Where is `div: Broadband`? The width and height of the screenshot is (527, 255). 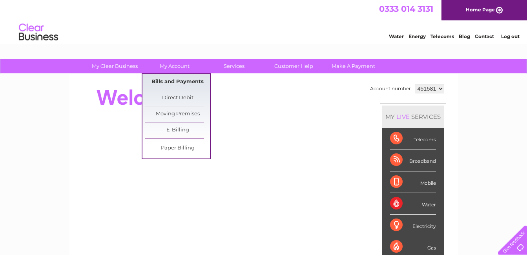
div: Broadband is located at coordinates (413, 160).